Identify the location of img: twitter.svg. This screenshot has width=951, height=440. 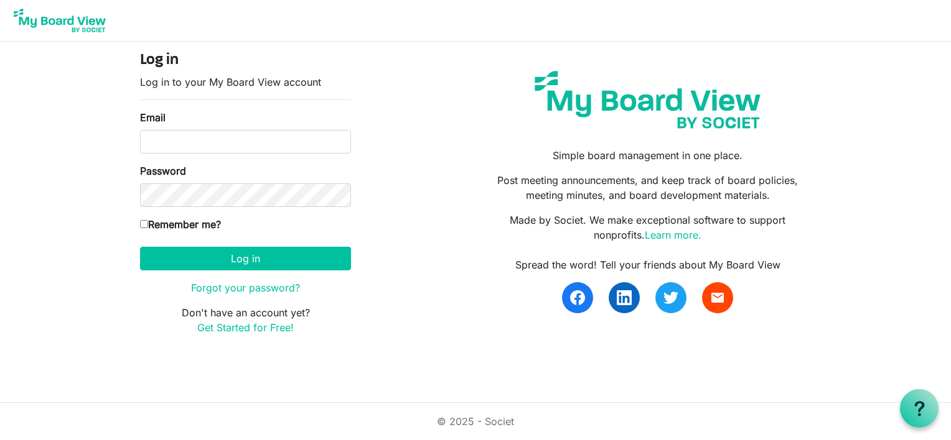
(671, 298).